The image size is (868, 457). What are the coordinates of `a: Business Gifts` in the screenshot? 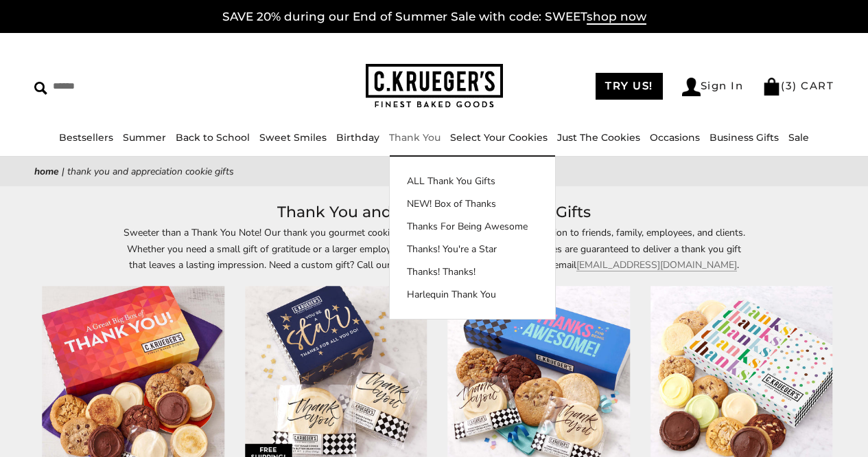 It's located at (744, 138).